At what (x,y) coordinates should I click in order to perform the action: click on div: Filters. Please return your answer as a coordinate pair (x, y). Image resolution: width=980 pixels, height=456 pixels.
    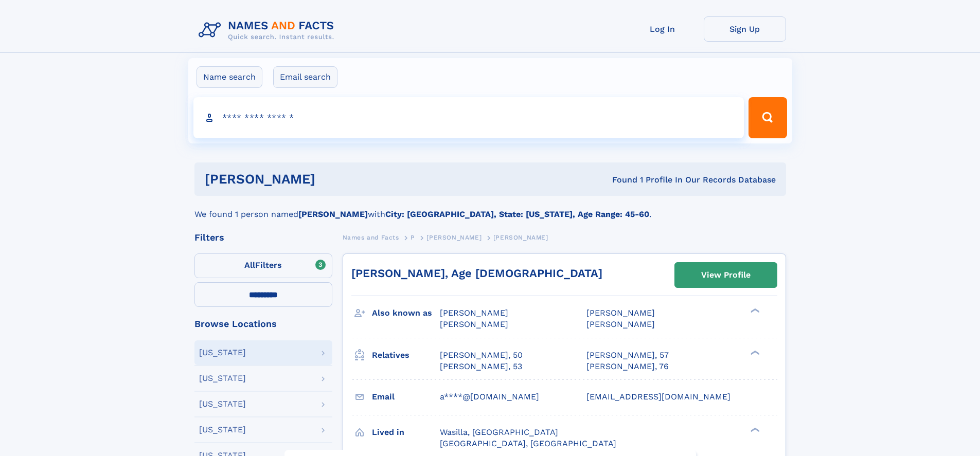
    Looking at the image, I should click on (264, 237).